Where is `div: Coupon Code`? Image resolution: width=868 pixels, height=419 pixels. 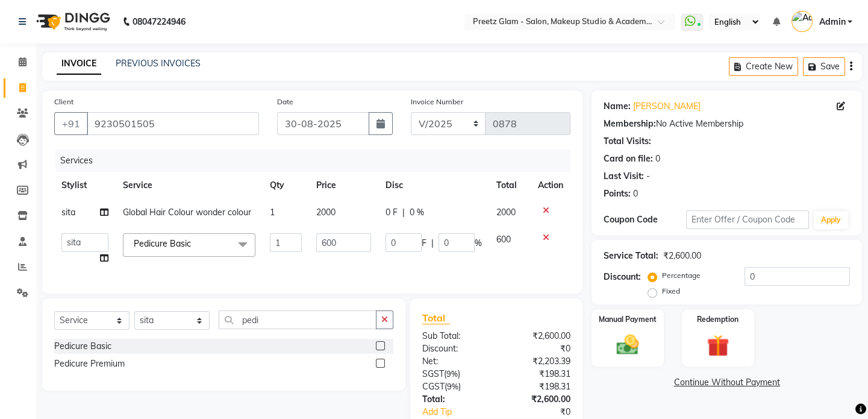 div: Coupon Code is located at coordinates (645, 219).